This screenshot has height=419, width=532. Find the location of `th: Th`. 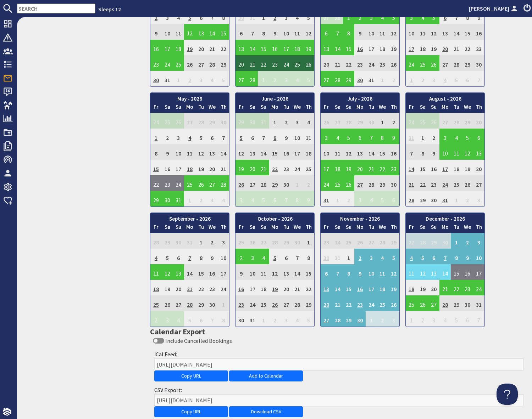

th: Th is located at coordinates (478, 108).